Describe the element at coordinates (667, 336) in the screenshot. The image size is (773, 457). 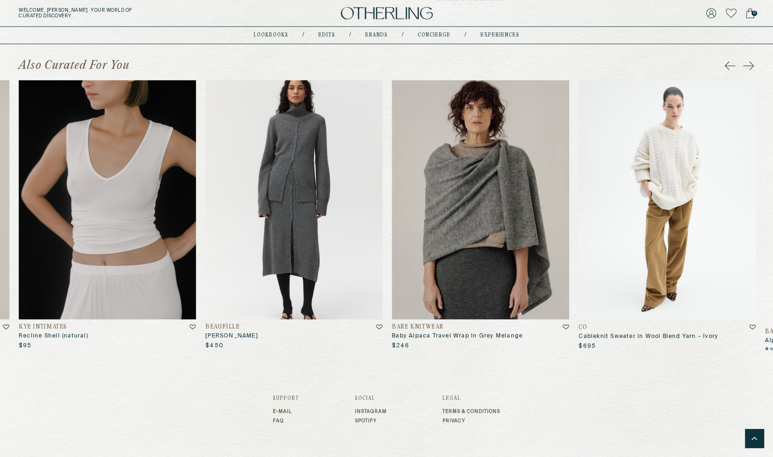
I see `h3: Cableknit Sweater In Wool Blend Yarn - Ivory` at that location.